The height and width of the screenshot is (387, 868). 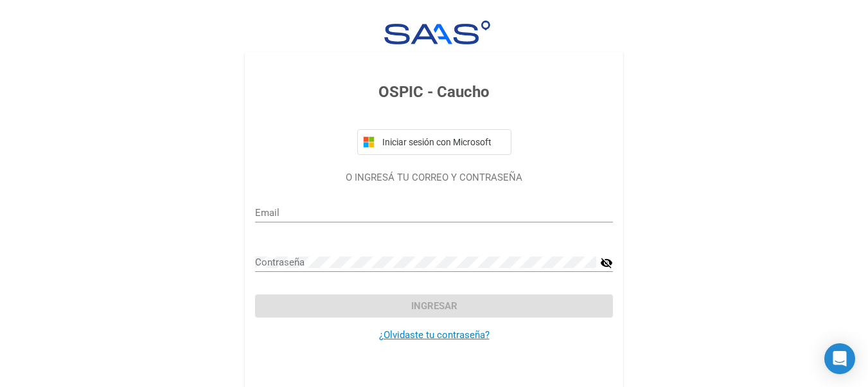 I want to click on span: Iniciar sesión con Microsoft, so click(x=443, y=142).